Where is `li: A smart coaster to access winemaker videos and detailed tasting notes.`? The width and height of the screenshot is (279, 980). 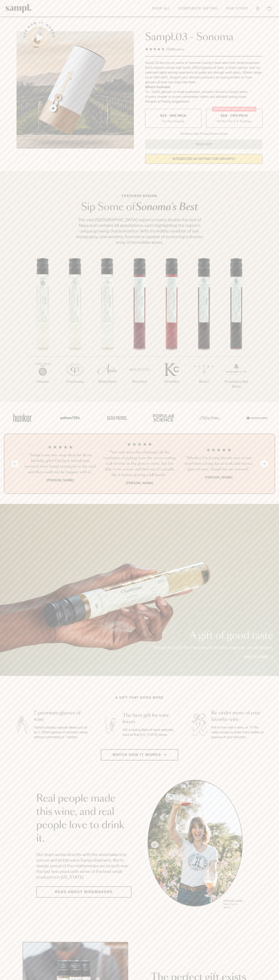 li: A smart coaster to access winemaker videos and detailed tasting notes. is located at coordinates (204, 97).